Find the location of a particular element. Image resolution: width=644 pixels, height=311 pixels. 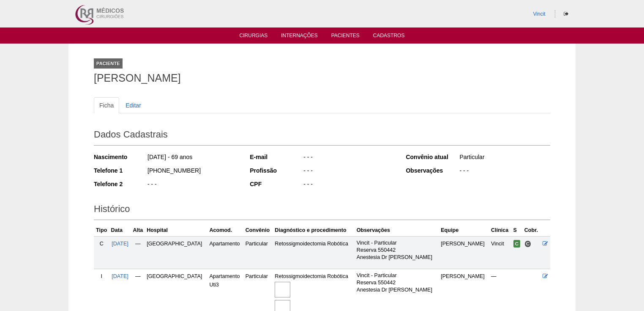

th: Convênio is located at coordinates (259, 230).